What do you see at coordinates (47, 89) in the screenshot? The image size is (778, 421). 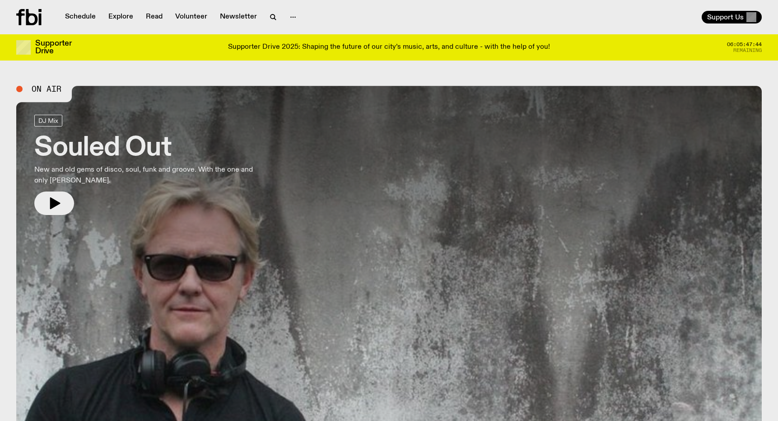 I see `span: On Air` at bounding box center [47, 89].